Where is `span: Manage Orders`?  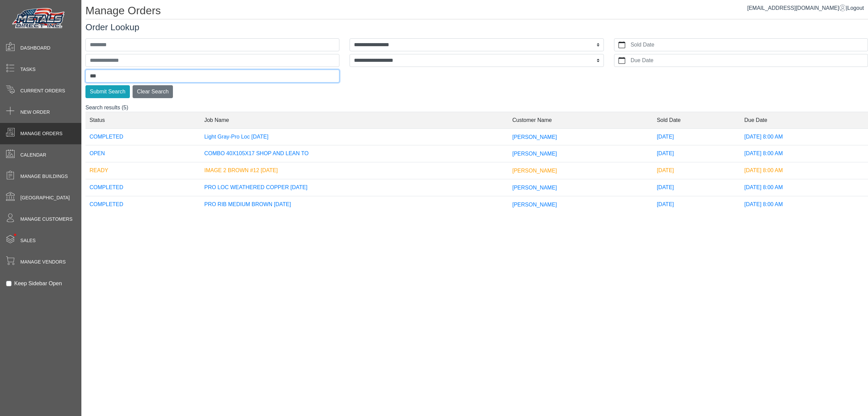 span: Manage Orders is located at coordinates (41, 133).